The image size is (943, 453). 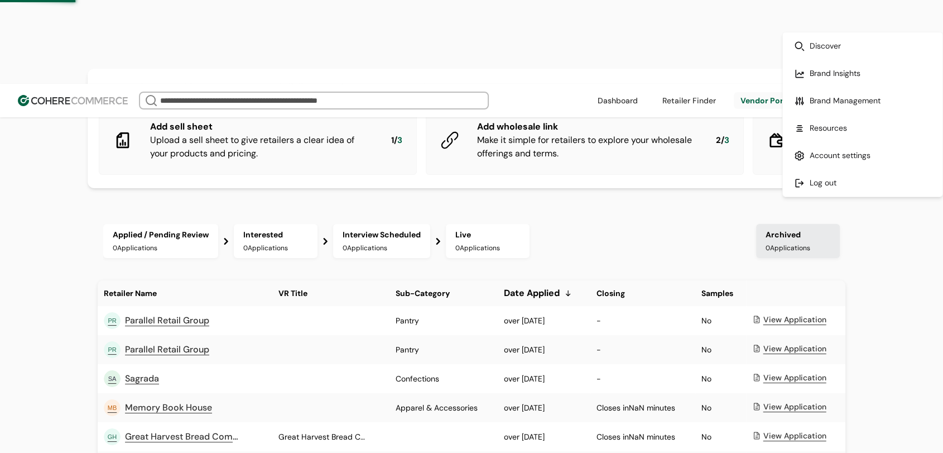 I want to click on span: Closing, so click(x=611, y=293).